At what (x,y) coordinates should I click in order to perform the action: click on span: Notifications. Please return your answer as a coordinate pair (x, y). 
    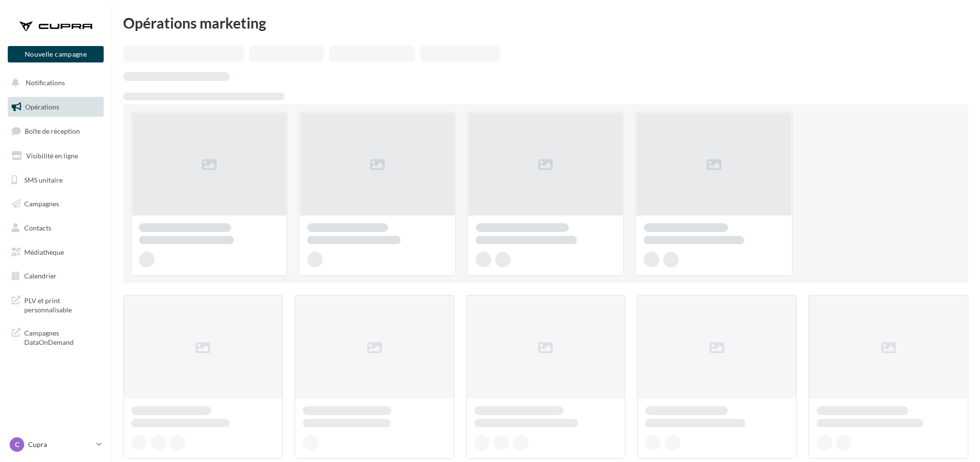
    Looking at the image, I should click on (45, 82).